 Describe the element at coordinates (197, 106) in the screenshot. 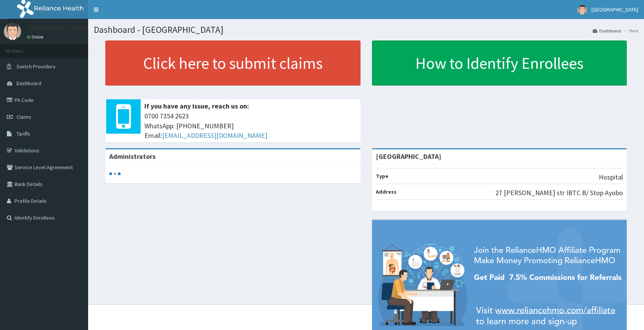

I see `b: If you have any issue, reach us on:` at that location.